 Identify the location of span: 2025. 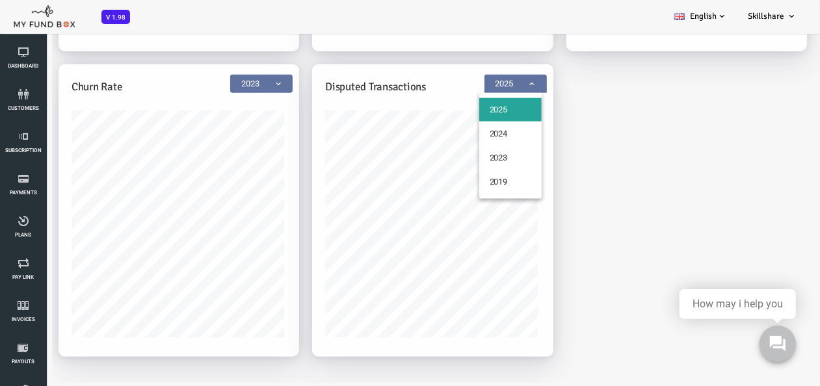
(483, 87).